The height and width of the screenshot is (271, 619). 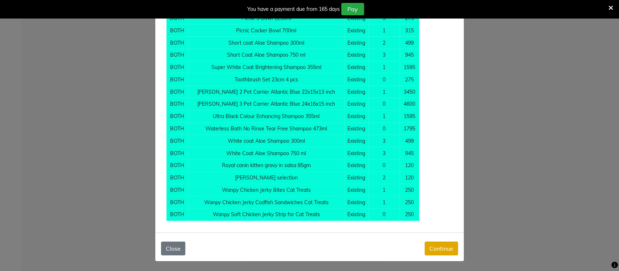 What do you see at coordinates (266, 129) in the screenshot?
I see `td: Waterless Bath No Rinse Tear Free Shampoo 473ml` at bounding box center [266, 129].